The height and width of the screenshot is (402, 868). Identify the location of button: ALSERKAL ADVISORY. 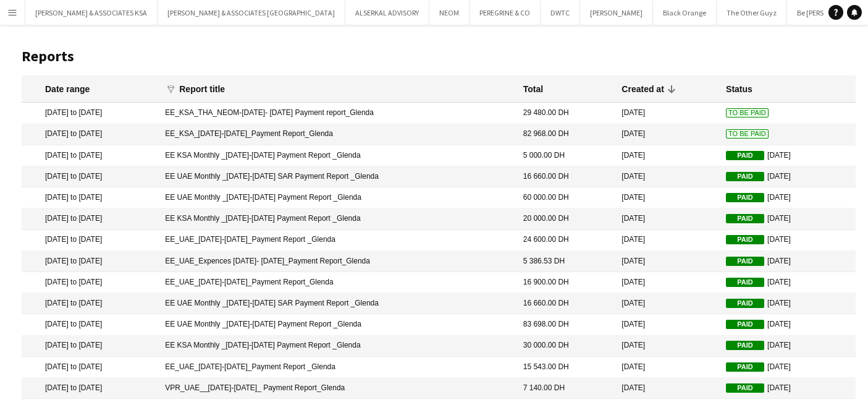
(388, 12).